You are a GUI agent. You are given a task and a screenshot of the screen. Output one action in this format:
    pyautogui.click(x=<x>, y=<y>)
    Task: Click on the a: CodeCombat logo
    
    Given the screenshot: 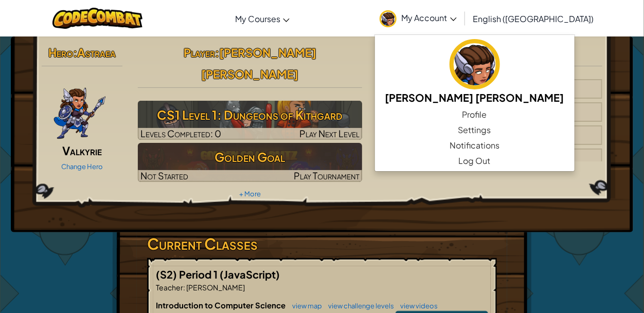 What is the action you would take?
    pyautogui.click(x=97, y=18)
    